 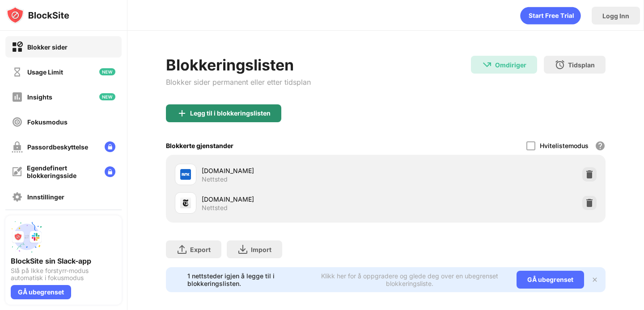 What do you see at coordinates (550, 15) in the screenshot?
I see `div: animation` at bounding box center [550, 15].